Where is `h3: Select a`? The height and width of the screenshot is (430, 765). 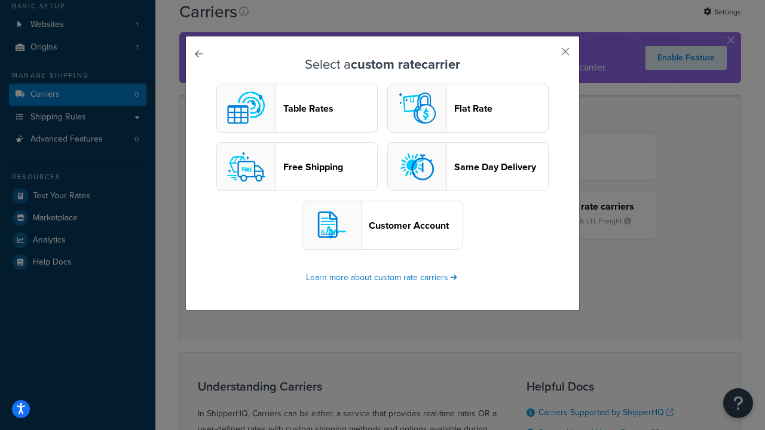 h3: Select a is located at coordinates (383, 65).